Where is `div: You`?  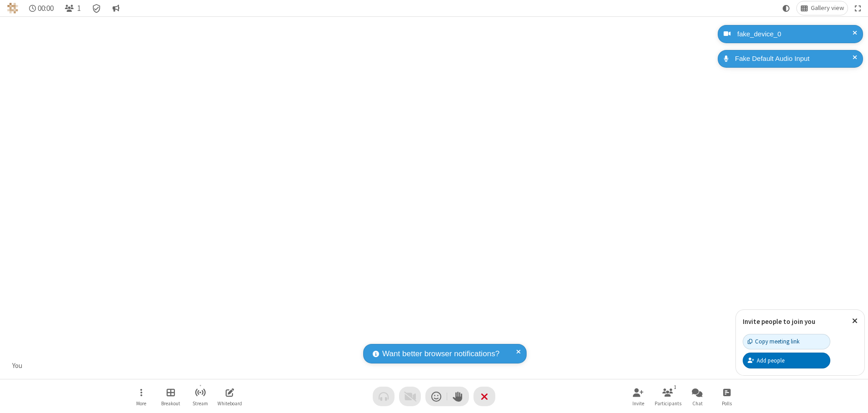
div: You is located at coordinates (17, 366).